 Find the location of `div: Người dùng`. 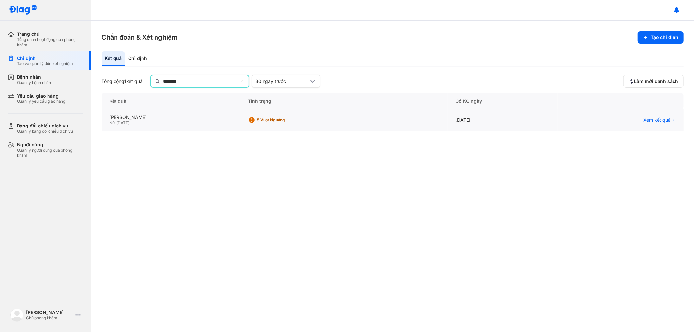

div: Người dùng is located at coordinates (50, 145).